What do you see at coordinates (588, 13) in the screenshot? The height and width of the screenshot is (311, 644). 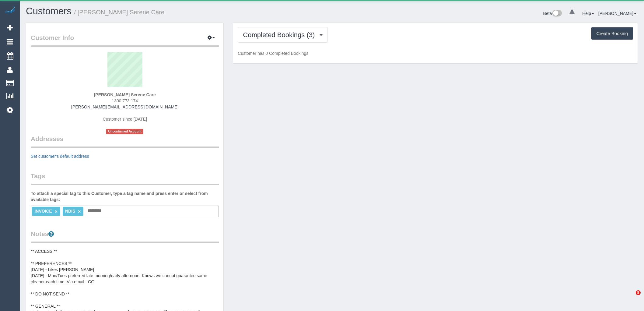 I see `a: Help` at bounding box center [588, 13].